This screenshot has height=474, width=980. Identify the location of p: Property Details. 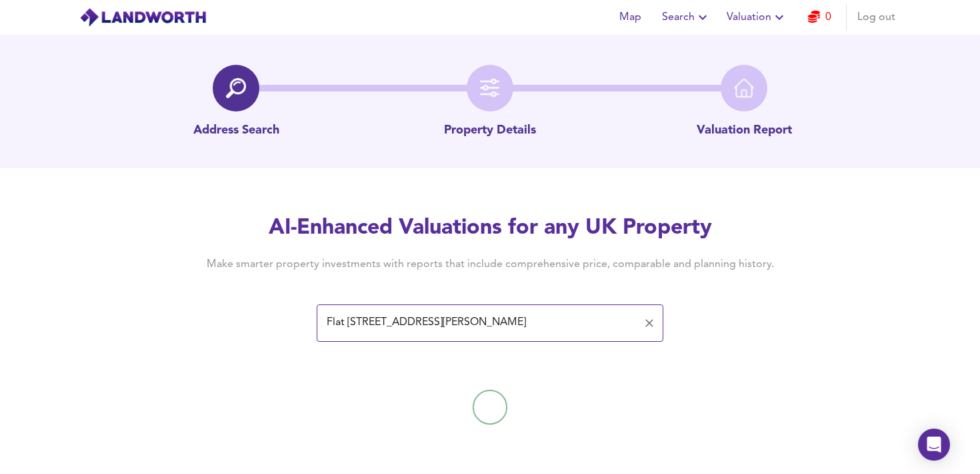
(490, 131).